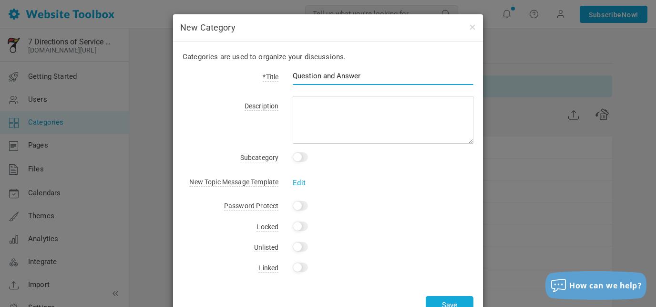  Describe the element at coordinates (328, 57) in the screenshot. I see `p: Categories are used to organize your discussions.` at that location.